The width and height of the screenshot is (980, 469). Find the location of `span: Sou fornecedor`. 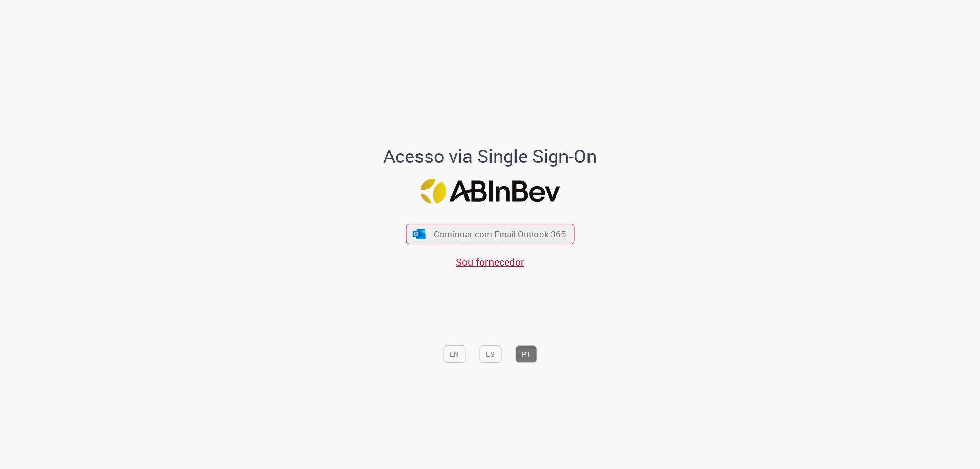

span: Sou fornecedor is located at coordinates (490, 262).